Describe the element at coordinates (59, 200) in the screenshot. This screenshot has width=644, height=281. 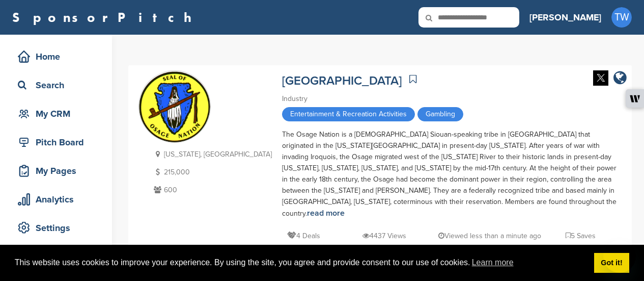
I see `div: Analytics` at that location.